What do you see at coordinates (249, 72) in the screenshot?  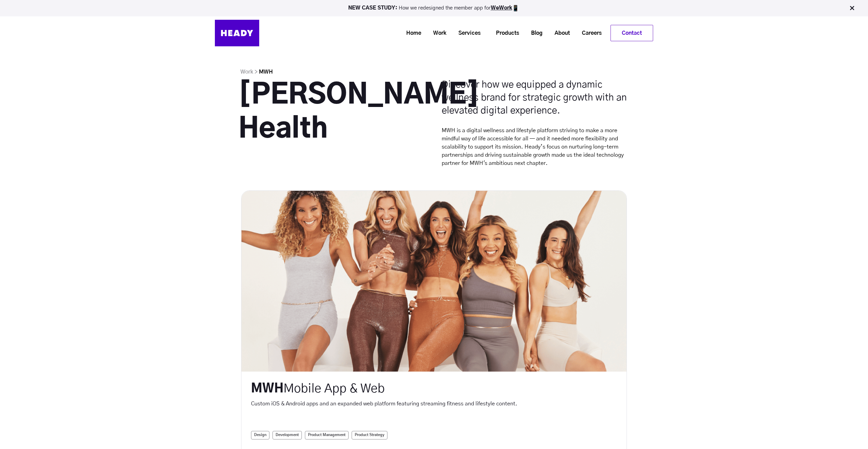 I see `a: Work >` at bounding box center [249, 72].